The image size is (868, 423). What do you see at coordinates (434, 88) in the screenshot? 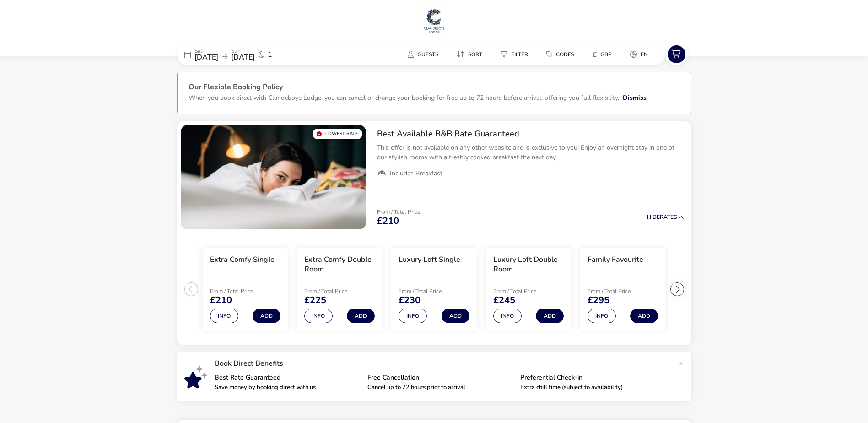
I see `h3: Our Flexible Booking Policy` at bounding box center [434, 88].